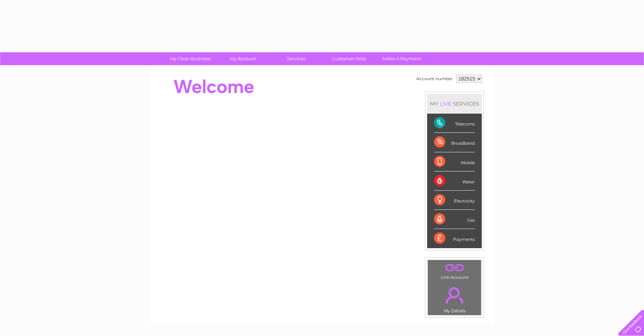 This screenshot has width=644, height=336. Describe the element at coordinates (454, 123) in the screenshot. I see `div: Telecoms` at that location.